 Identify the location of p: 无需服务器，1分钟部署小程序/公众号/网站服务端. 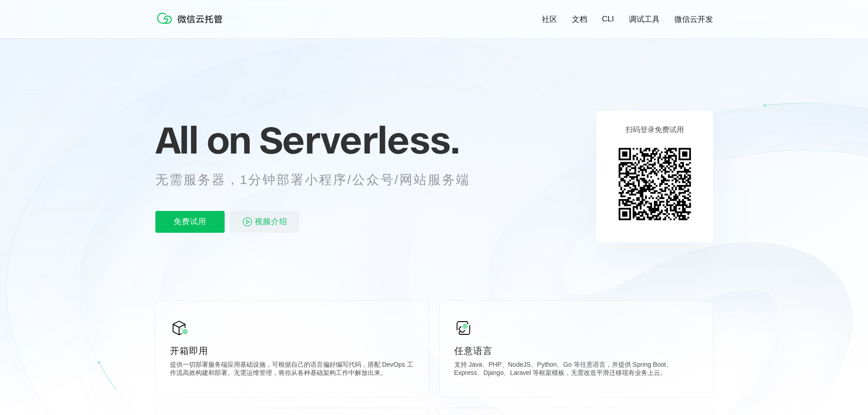
(321, 180).